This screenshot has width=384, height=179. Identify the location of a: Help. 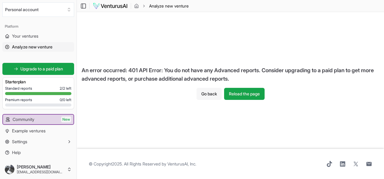
(38, 152).